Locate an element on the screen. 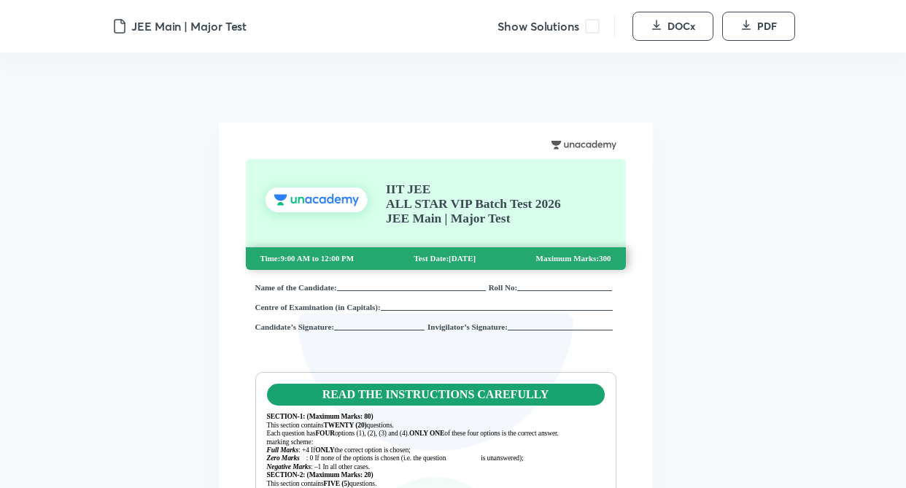 This screenshot has height=488, width=906. p: Each question has options (1), (2), (3) and (4). of these four options is the correct answer. is located at coordinates (435, 433).